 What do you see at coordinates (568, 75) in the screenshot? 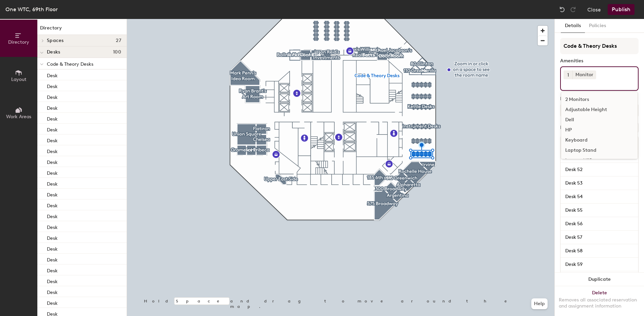
I see `span: 1` at bounding box center [568, 75].